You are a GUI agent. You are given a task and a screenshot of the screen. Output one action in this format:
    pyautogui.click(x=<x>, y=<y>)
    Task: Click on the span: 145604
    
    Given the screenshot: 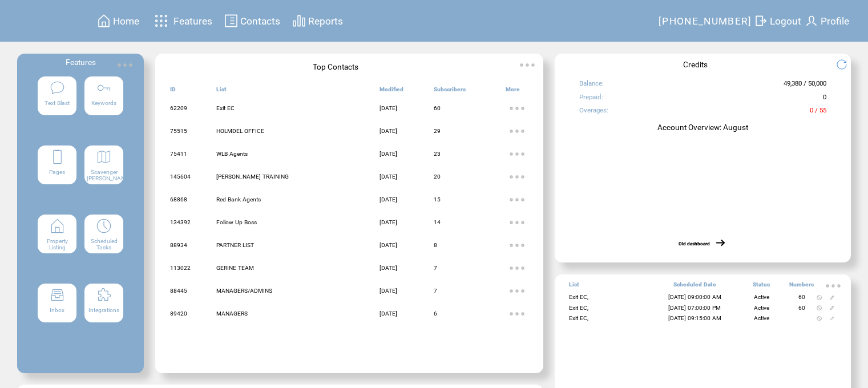 What is the action you would take?
    pyautogui.click(x=180, y=176)
    